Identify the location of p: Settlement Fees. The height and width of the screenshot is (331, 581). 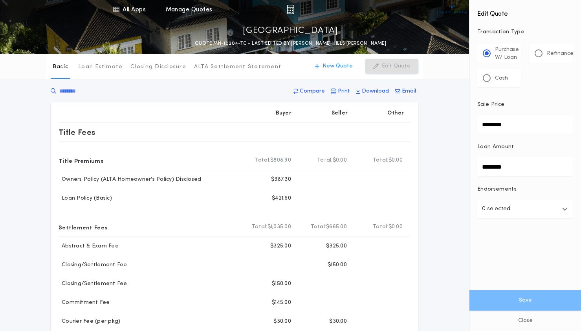
(83, 227).